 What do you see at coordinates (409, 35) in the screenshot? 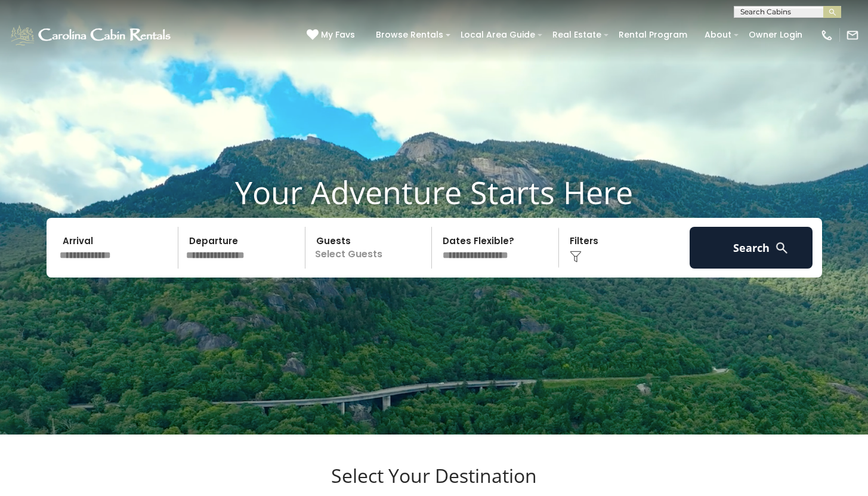
I see `a: Browse Rentals` at bounding box center [409, 35].